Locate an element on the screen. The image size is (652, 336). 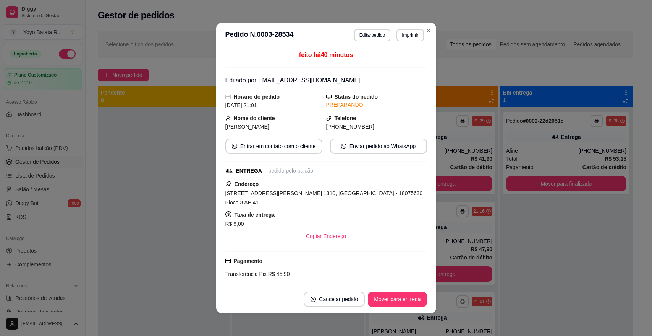
div: - pedido pelo balcão is located at coordinates (289, 170).